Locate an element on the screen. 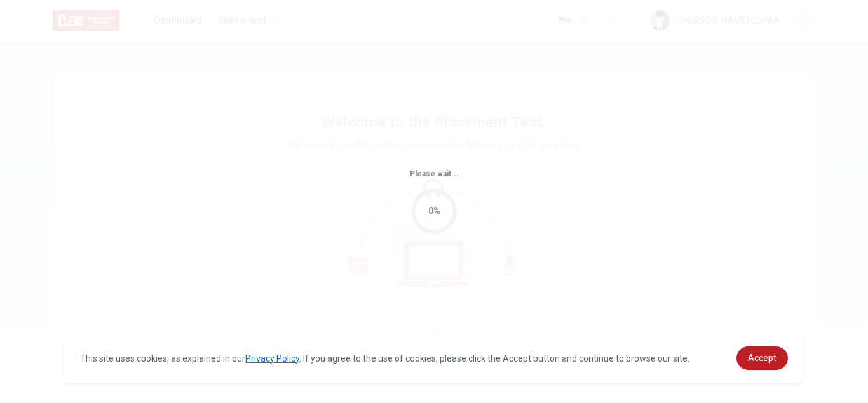 Image resolution: width=868 pixels, height=403 pixels. span: Accept is located at coordinates (762, 358).